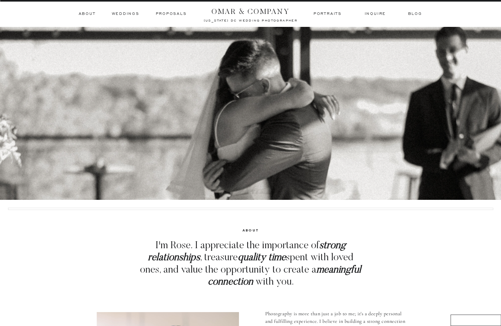  What do you see at coordinates (125, 14) in the screenshot?
I see `a: Weddings` at bounding box center [125, 14].